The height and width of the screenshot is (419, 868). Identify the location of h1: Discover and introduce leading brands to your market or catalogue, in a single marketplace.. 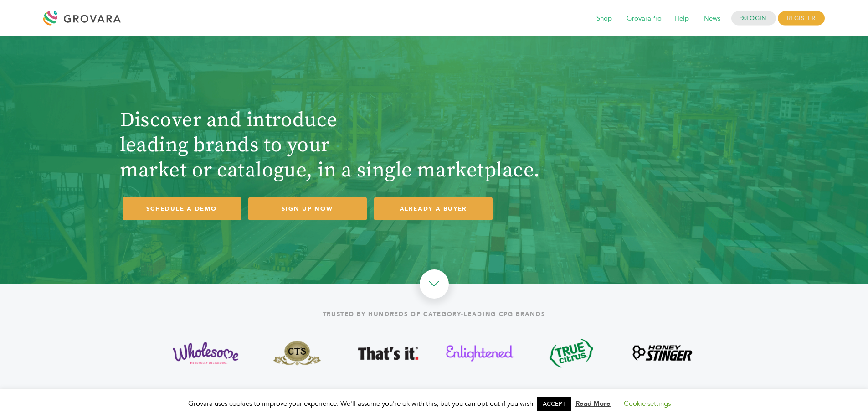
(354, 146).